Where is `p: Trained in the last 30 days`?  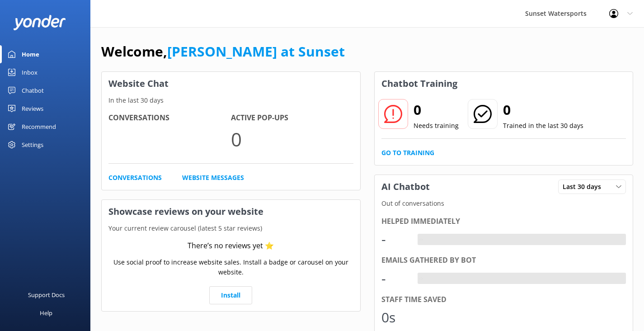 p: Trained in the last 30 days is located at coordinates (543, 126).